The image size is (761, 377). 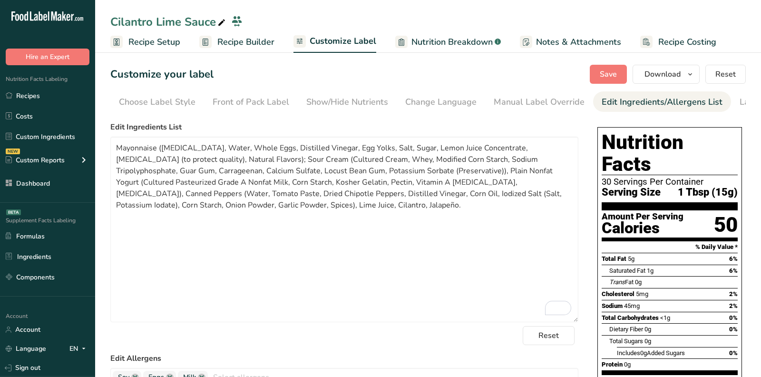 I want to click on div: 50, so click(x=726, y=224).